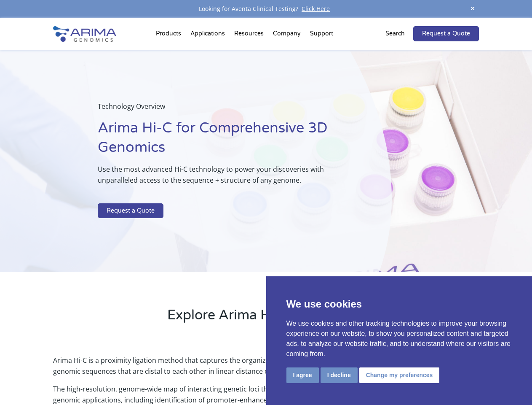  What do you see at coordinates (85, 34) in the screenshot?
I see `img: Arima-Genomics-logo` at bounding box center [85, 34].